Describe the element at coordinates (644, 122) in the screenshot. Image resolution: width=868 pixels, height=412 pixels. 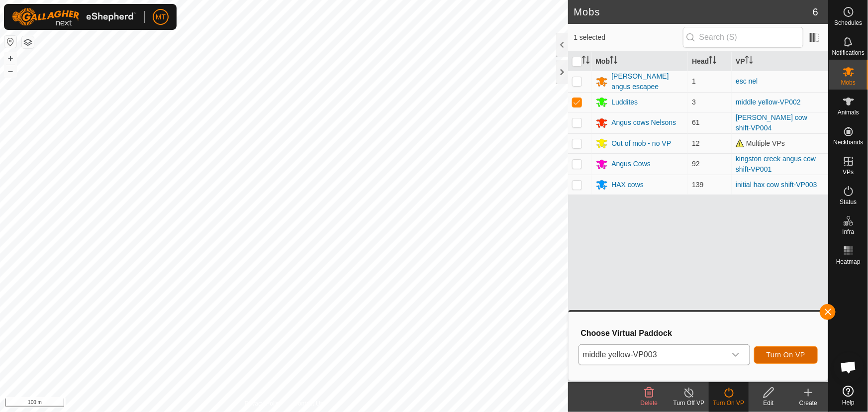
I see `div: Angus cows Nelsons` at that location.